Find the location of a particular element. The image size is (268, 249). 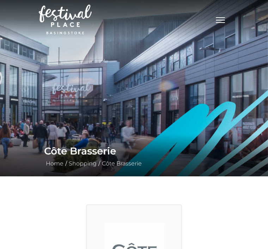

a: Shopping is located at coordinates (83, 163).